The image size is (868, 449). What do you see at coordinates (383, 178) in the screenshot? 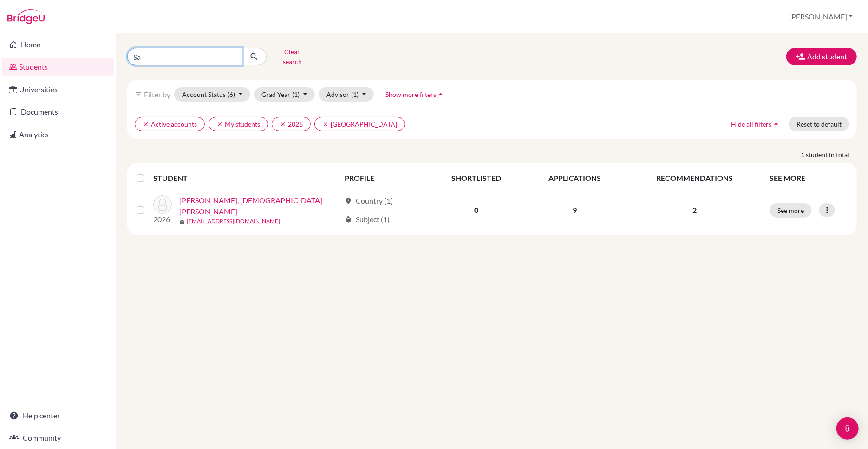
I see `th: PROFILE` at bounding box center [383, 178].